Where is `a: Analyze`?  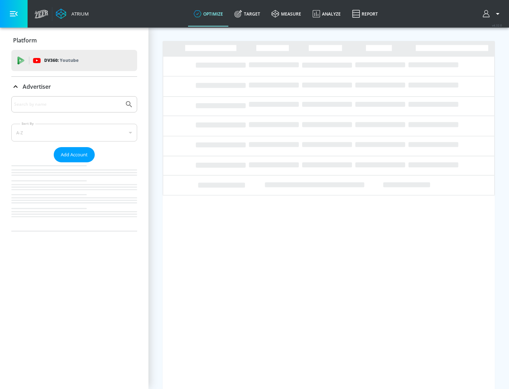 a: Analyze is located at coordinates (327, 14).